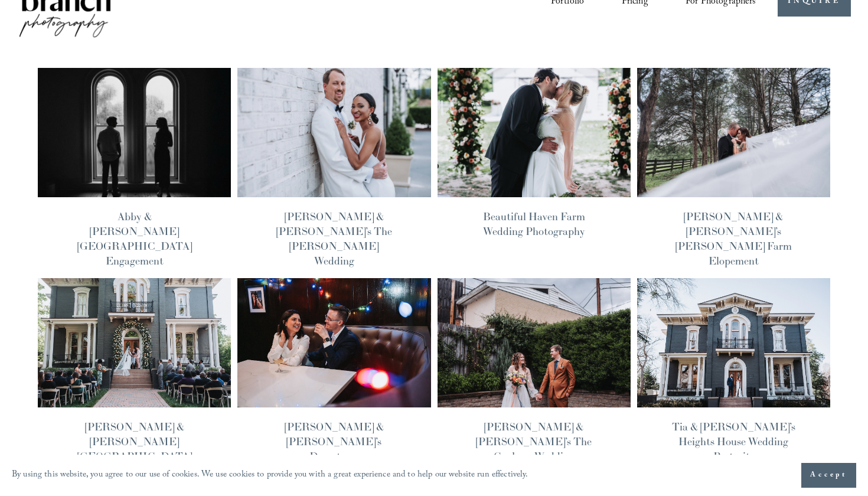  I want to click on img: Lorena &amp; Tom’s Downtown Durham Engagement, so click(334, 343).